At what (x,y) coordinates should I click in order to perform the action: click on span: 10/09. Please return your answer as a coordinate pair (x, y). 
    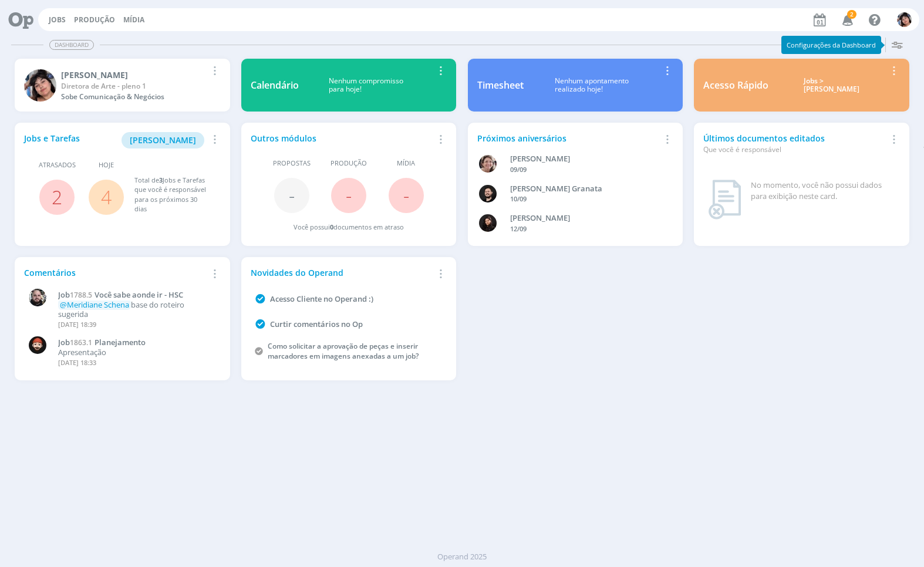
    Looking at the image, I should click on (519, 198).